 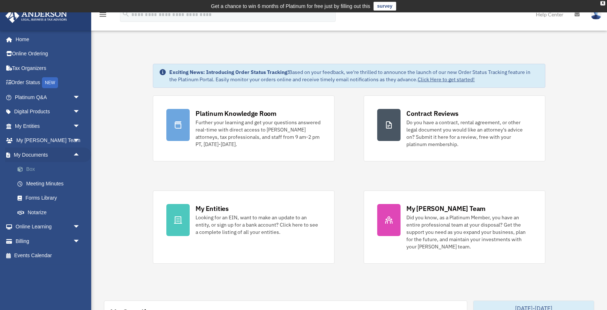 I want to click on a: survey, so click(x=385, y=6).